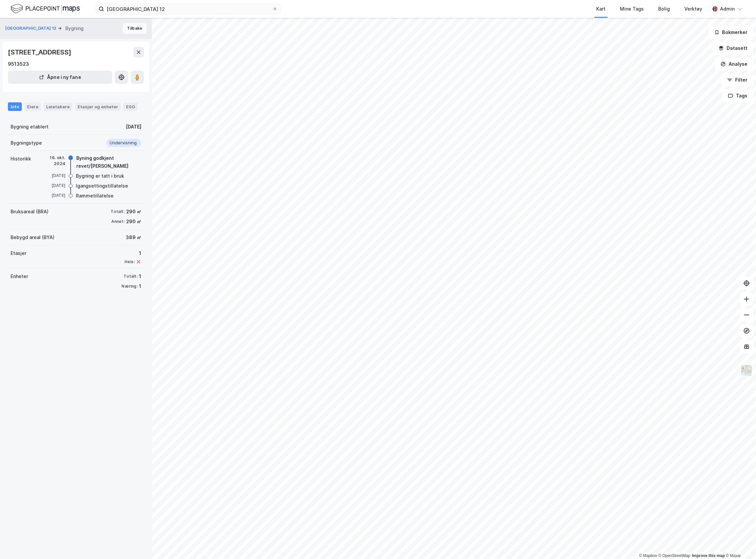  What do you see at coordinates (694, 9) in the screenshot?
I see `div: Verktøy` at bounding box center [694, 9].